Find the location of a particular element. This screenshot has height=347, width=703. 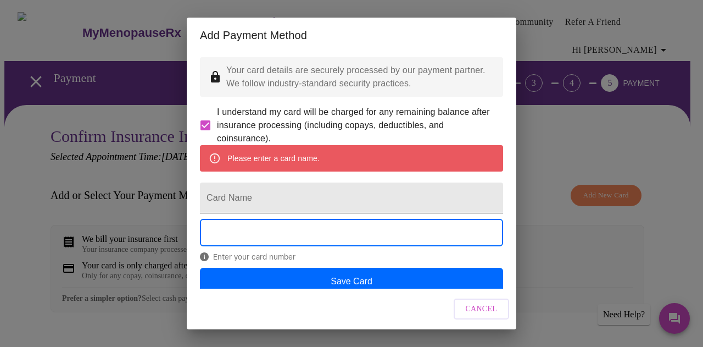

button: Save Card is located at coordinates (351, 281).